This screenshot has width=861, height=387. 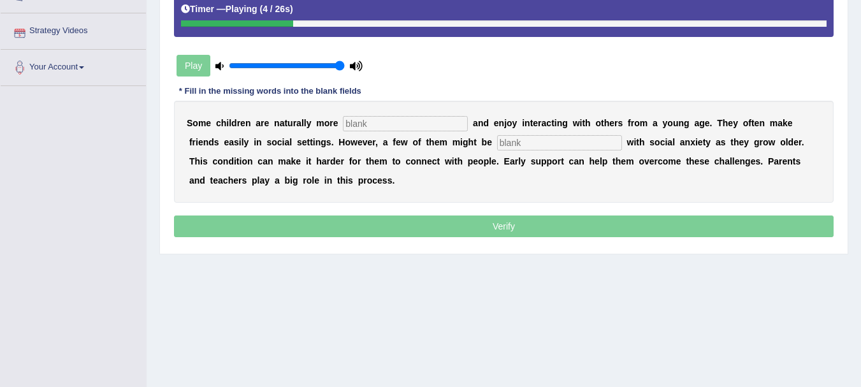 What do you see at coordinates (365, 142) in the screenshot?
I see `b: v` at bounding box center [365, 142].